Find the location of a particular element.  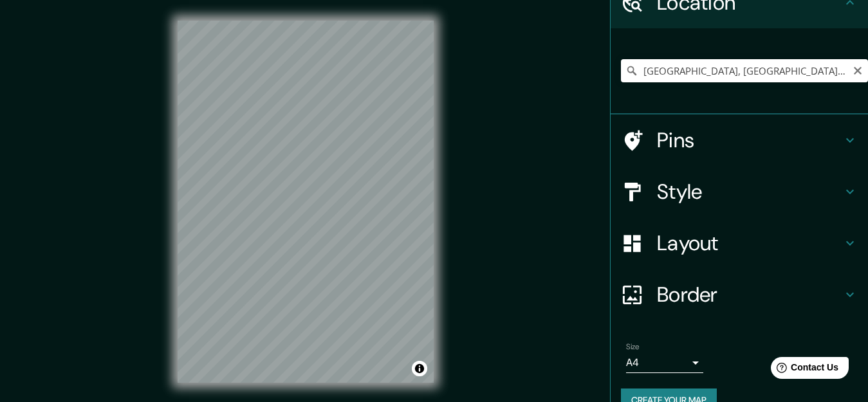

h4: Layout is located at coordinates (749, 243).